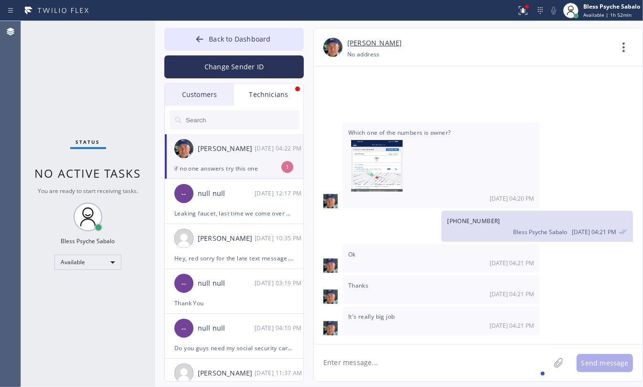  What do you see at coordinates (441, 165) in the screenshot?
I see `div: 10/01/2025 9:20 AM` at bounding box center [441, 165].